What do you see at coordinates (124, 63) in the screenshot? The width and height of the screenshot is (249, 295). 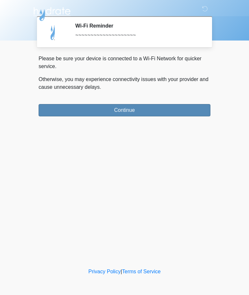 I see `p: Please be sure your device is connected to a Wi-Fi Network for quicker service.` at bounding box center [124, 63].